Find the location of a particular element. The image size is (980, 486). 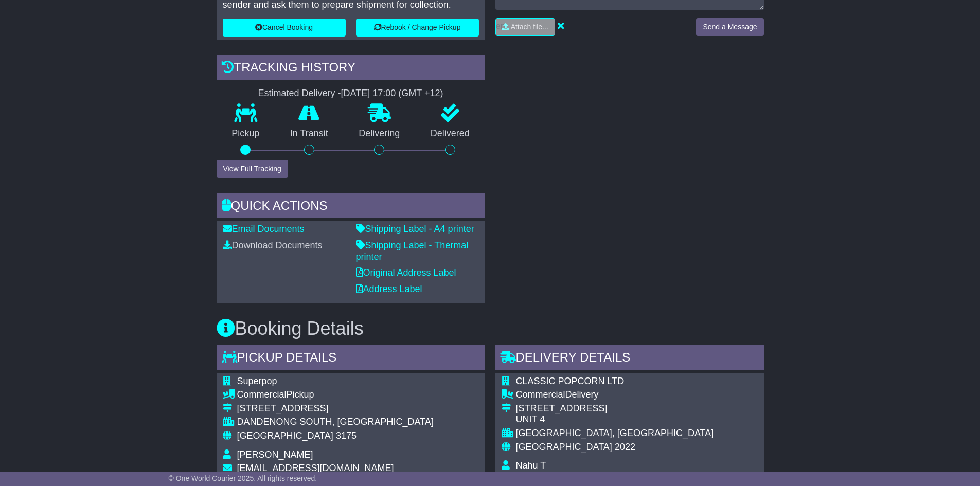

div: Tracking history is located at coordinates (351, 69).